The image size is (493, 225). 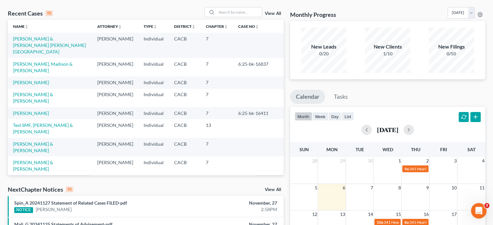 I want to click on span: 5, so click(x=316, y=188).